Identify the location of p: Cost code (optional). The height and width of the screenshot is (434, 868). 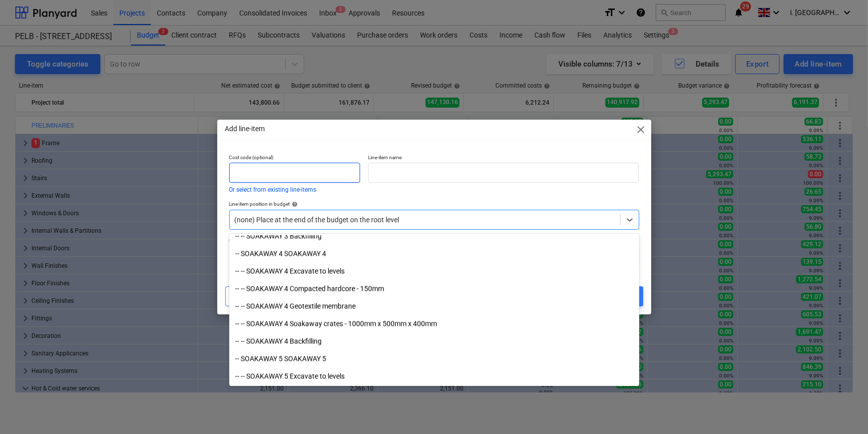
(294, 158).